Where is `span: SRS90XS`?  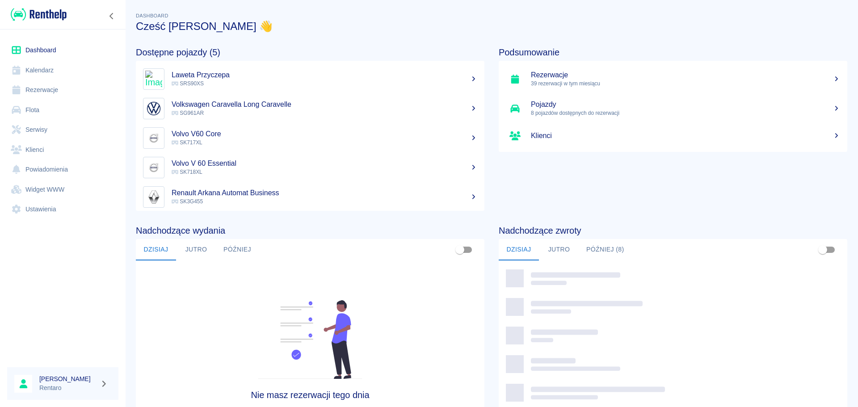
span: SRS90XS is located at coordinates (188, 84).